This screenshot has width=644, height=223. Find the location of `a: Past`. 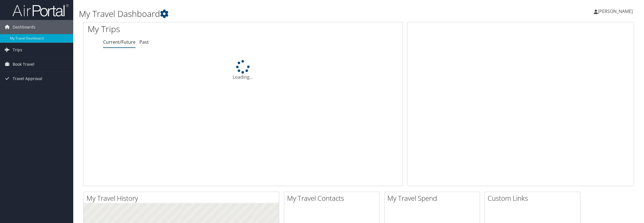

a: Past is located at coordinates (144, 42).